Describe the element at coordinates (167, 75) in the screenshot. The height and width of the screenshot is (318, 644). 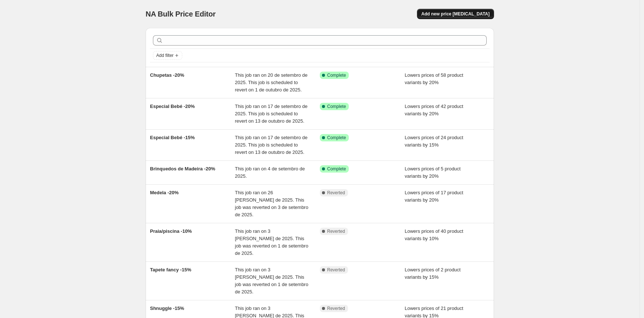
I see `span: Chupetas -20%` at that location.